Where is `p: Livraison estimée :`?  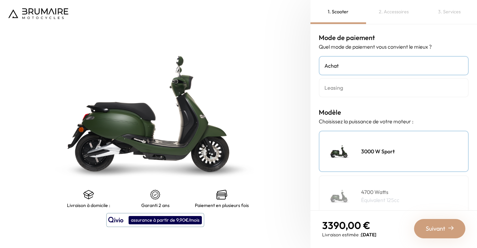
p: Livraison estimée : is located at coordinates (349, 235).